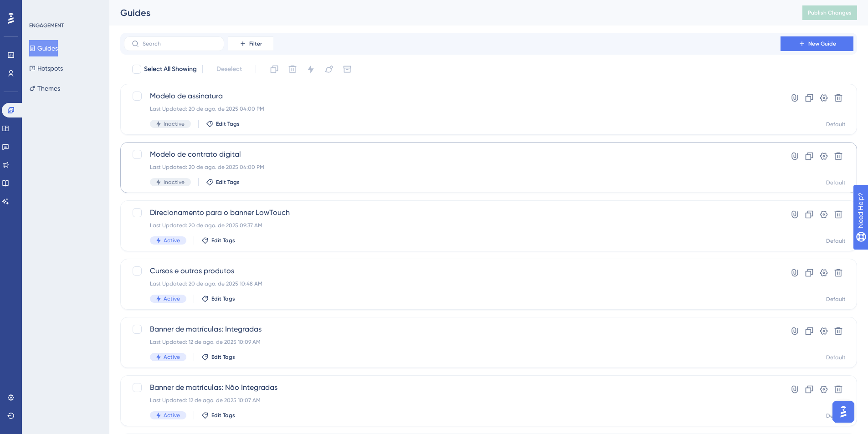 This screenshot has width=868, height=434. What do you see at coordinates (830, 13) in the screenshot?
I see `button: Publish Changes` at bounding box center [830, 13].